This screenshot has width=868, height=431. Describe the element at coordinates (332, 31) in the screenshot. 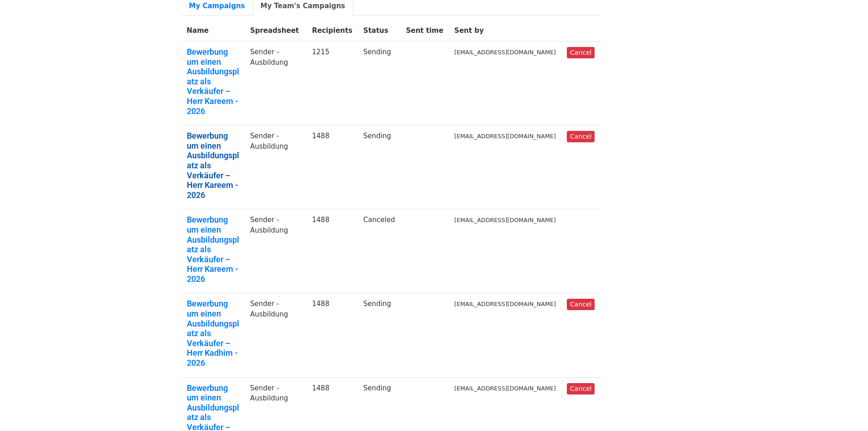

I see `th: Recipients` at that location.